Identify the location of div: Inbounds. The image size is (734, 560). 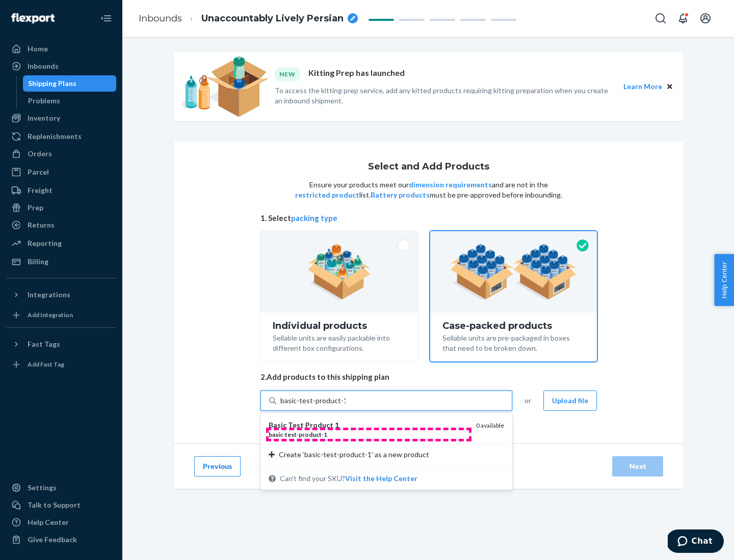
(43, 66).